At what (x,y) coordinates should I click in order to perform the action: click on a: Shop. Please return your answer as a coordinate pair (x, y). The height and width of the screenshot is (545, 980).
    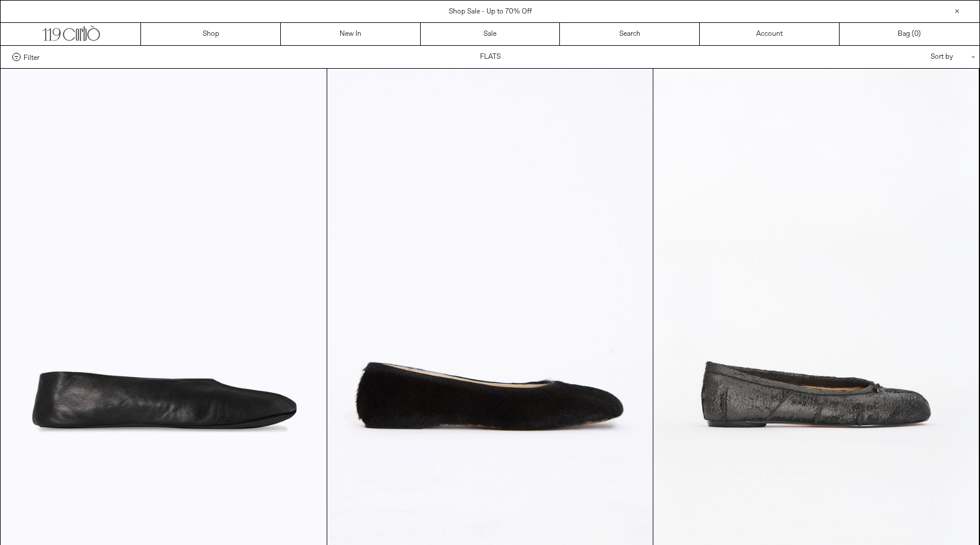
    Looking at the image, I should click on (211, 34).